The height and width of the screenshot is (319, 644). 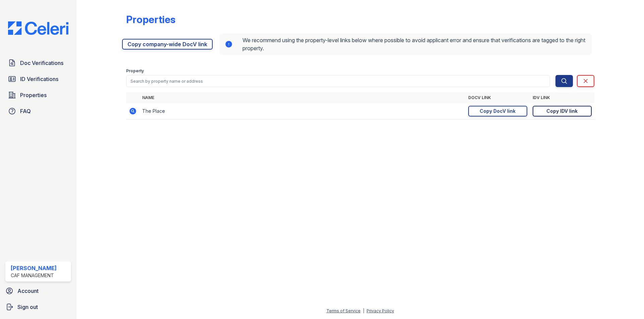 What do you see at coordinates (562, 98) in the screenshot?
I see `th: IDV Link` at bounding box center [562, 98].